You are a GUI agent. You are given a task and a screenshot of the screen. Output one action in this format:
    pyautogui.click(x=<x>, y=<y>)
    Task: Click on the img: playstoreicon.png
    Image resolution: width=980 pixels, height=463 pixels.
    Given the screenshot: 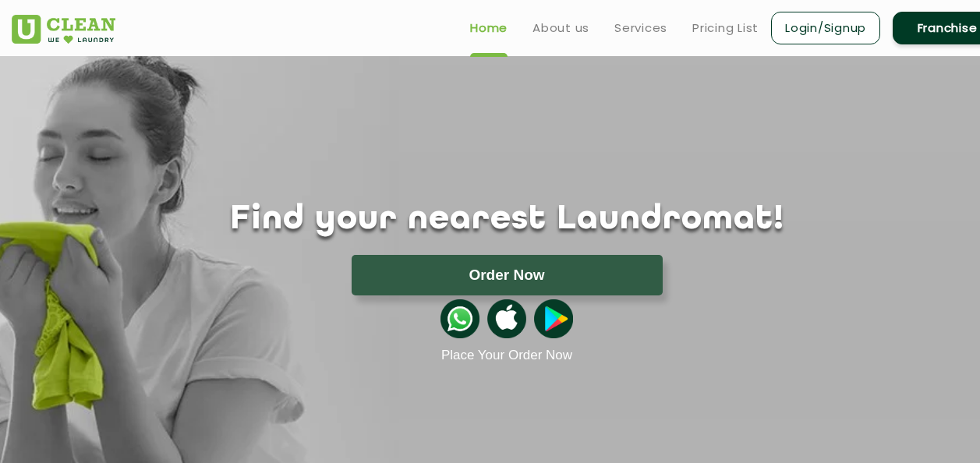 What is the action you would take?
    pyautogui.click(x=554, y=319)
    